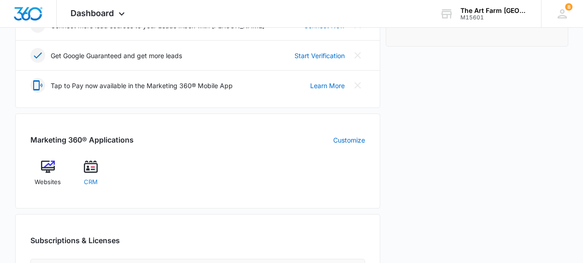 This screenshot has width=583, height=263. What do you see at coordinates (116, 55) in the screenshot?
I see `p: Get Google Guaranteed and get more leads` at bounding box center [116, 55].